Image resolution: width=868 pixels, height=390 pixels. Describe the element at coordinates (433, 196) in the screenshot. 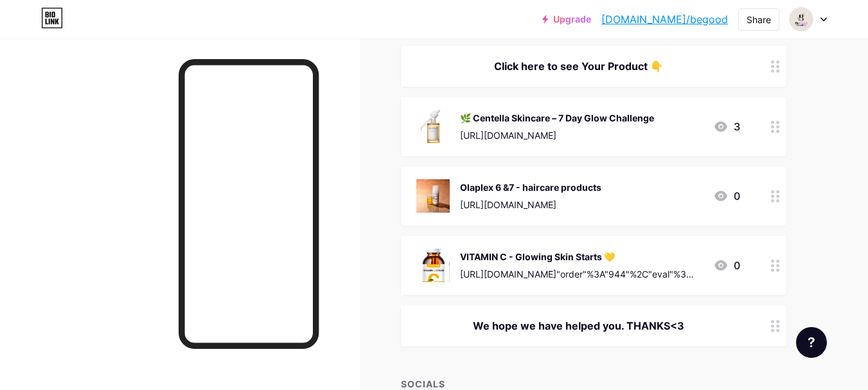

I see `img: Olaplex 6 &7 - haircare products` at that location.